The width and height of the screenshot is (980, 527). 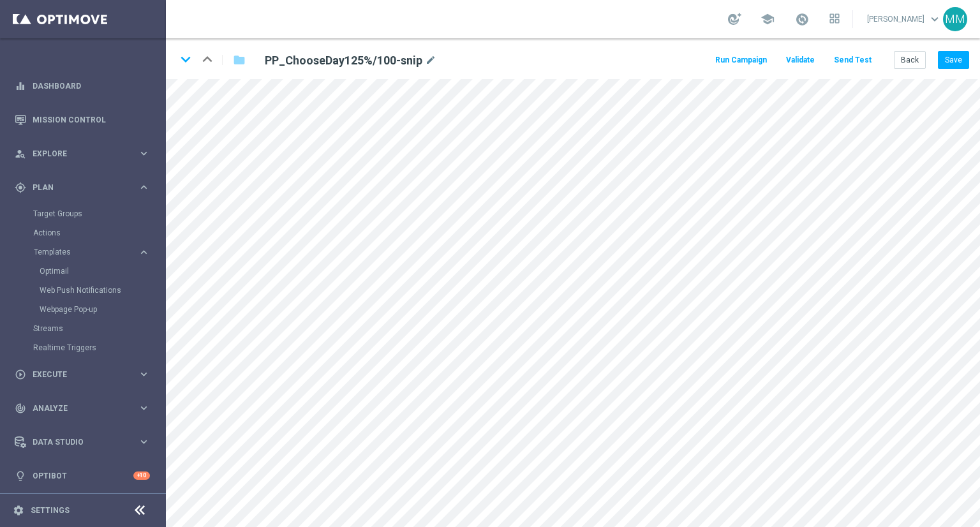 What do you see at coordinates (79, 252) in the screenshot?
I see `span: Templates` at bounding box center [79, 252].